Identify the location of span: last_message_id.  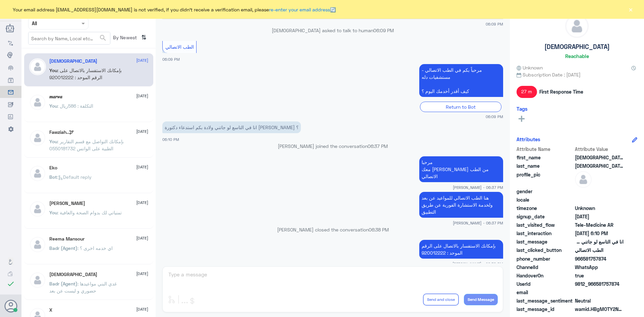
(545, 309).